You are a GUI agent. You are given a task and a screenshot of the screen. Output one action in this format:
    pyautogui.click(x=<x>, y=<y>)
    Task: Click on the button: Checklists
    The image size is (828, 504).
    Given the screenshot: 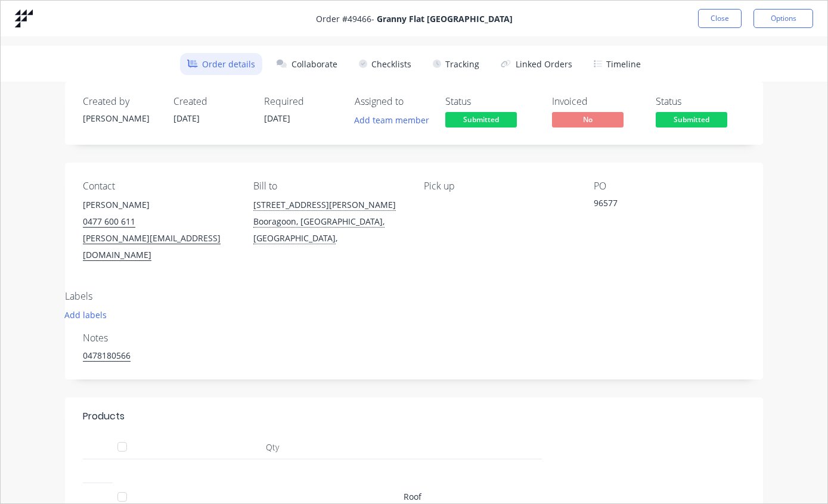 What is the action you would take?
    pyautogui.click(x=385, y=64)
    